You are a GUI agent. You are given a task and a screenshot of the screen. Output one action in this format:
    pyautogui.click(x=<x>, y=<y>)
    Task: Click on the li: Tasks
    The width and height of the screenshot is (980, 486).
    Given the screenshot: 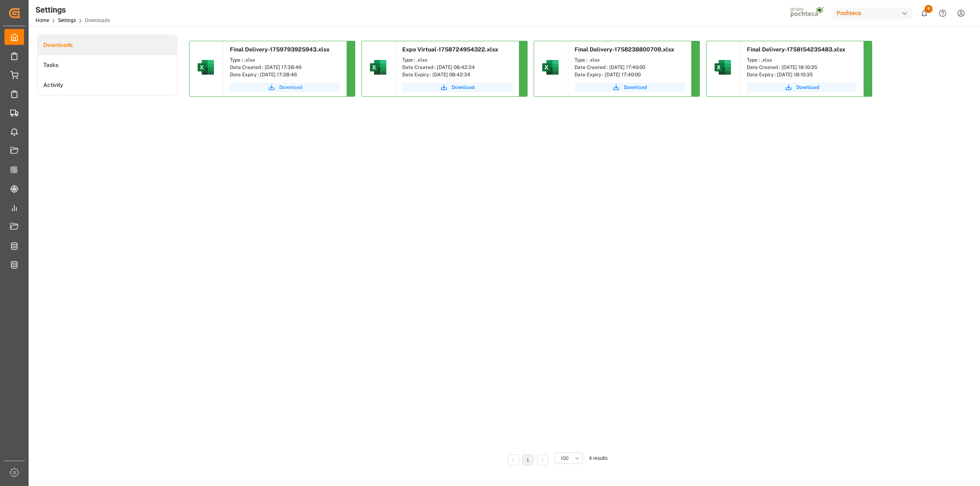 What is the action you would take?
    pyautogui.click(x=107, y=65)
    